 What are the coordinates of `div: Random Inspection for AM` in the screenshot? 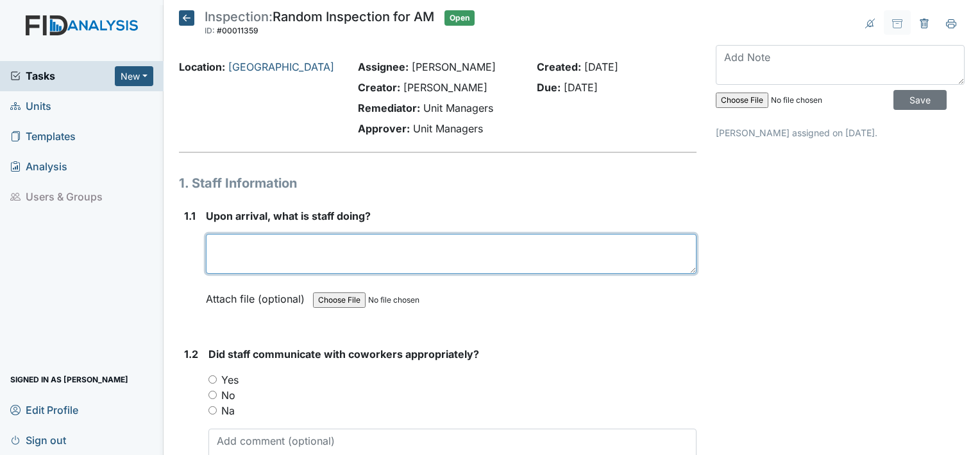 It's located at (319, 25).